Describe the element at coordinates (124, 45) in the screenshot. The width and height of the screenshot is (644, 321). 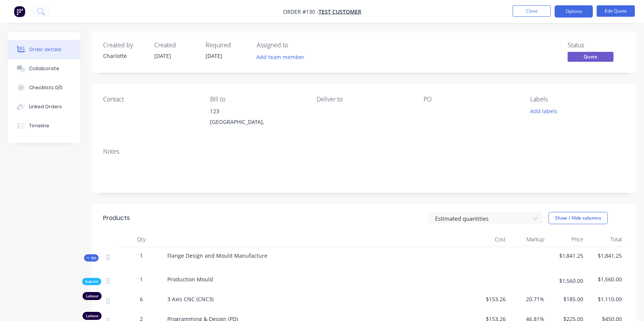
I see `div: Created by` at that location.